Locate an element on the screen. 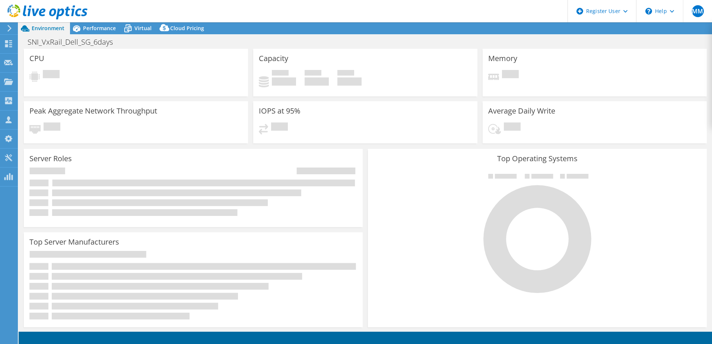 The image size is (712, 344). h3: Peak Aggregate Network Throughput is located at coordinates (93, 111).